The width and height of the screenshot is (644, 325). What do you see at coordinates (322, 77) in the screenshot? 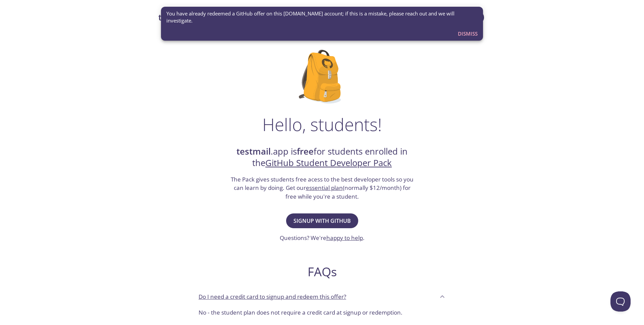
I see `img: github-student-backpack.png` at bounding box center [322, 77].